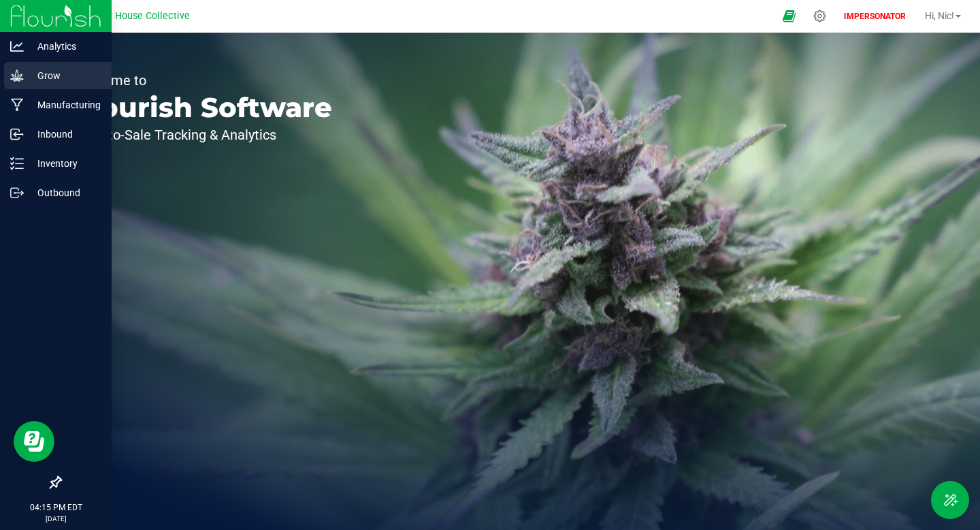 Image resolution: width=980 pixels, height=530 pixels. What do you see at coordinates (819, 15) in the screenshot?
I see `div: Manage settings` at bounding box center [819, 15].